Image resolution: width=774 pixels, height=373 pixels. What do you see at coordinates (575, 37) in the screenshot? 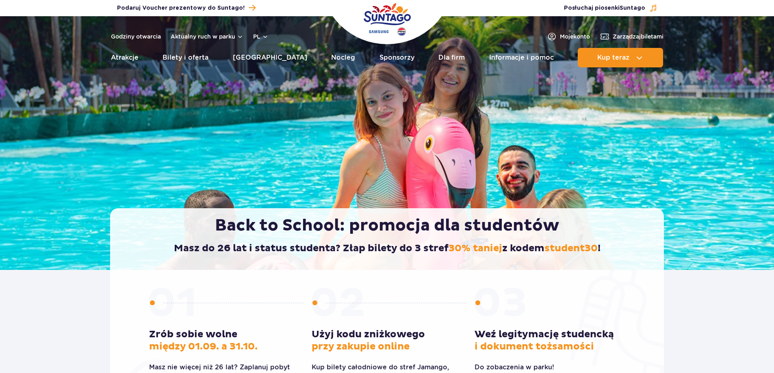
I see `span: Moje konto` at bounding box center [575, 37].